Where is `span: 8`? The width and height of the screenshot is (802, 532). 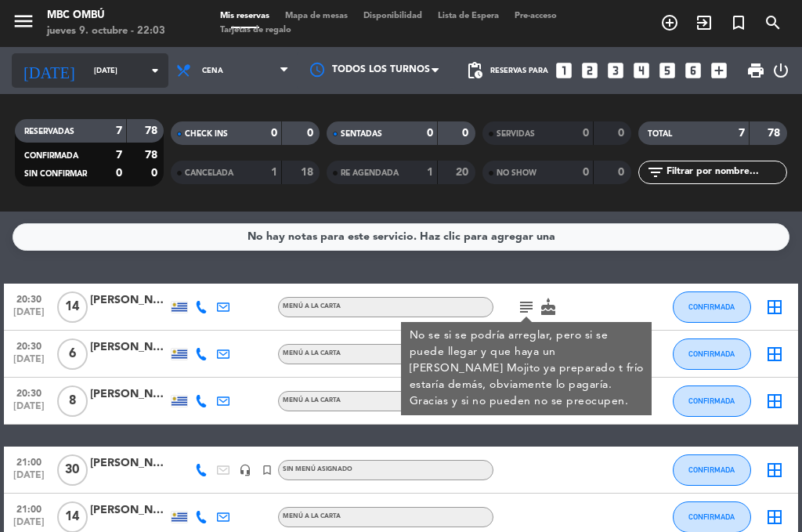 span: 8 is located at coordinates (72, 401).